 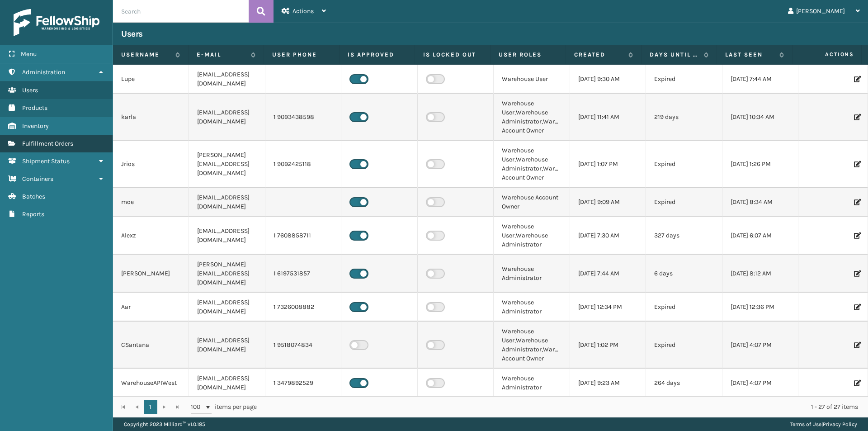 What do you see at coordinates (48, 143) in the screenshot?
I see `span: Fulfillment Orders` at bounding box center [48, 143].